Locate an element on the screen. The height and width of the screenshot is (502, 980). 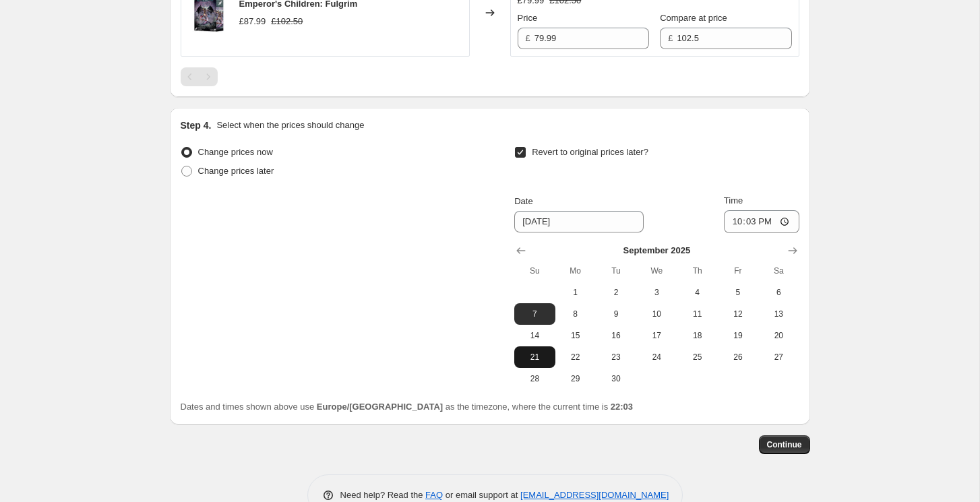
span: 4 is located at coordinates (696, 292).